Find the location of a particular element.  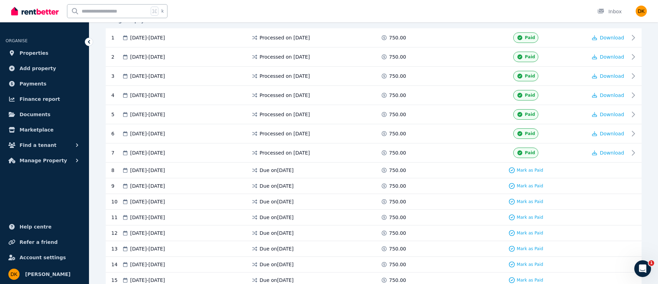

a: Finance report is located at coordinates (44, 99).